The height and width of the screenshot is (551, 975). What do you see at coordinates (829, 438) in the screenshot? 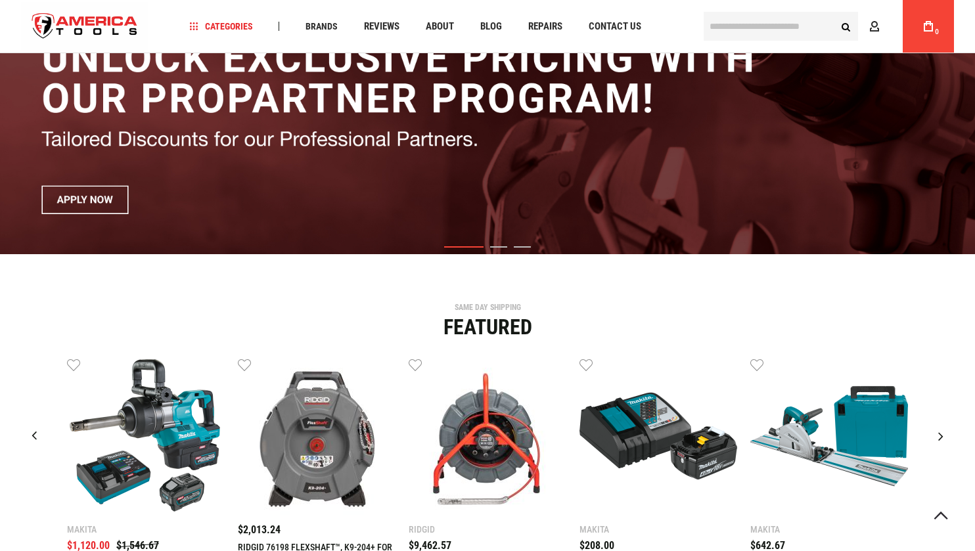
I see `a: MAKITA SP6000J1 6-1/2" PLUNGE CIRCULAR SAW, 55" GUIDE RAIL, 12 AMP, ELECTRIC BRAKE, CASE` at bounding box center [829, 438].